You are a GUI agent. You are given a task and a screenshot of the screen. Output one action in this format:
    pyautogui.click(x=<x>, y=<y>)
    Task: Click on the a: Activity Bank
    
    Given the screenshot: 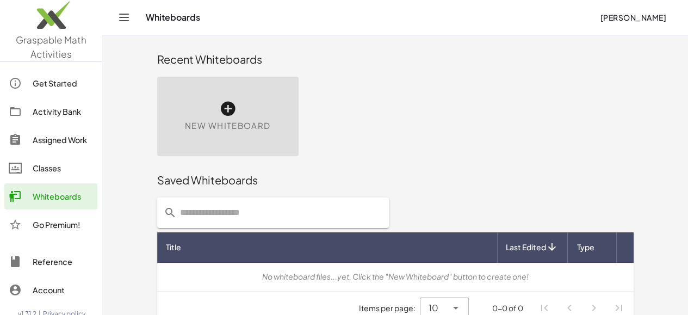 What is the action you would take?
    pyautogui.click(x=51, y=112)
    